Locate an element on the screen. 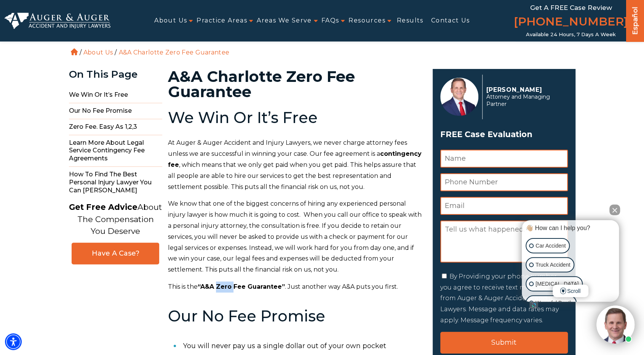 The image size is (644, 355). span: Get a FREE Case Review is located at coordinates (571, 7).